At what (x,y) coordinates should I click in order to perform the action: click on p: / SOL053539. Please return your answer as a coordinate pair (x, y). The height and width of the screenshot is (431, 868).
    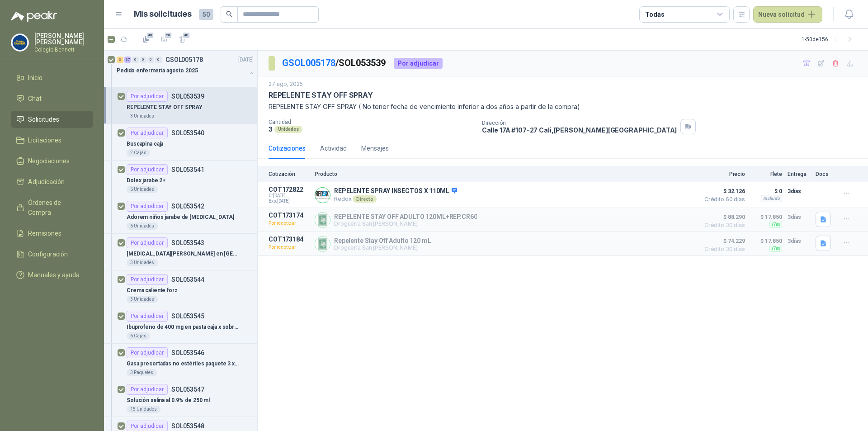
    Looking at the image, I should click on (335, 62).